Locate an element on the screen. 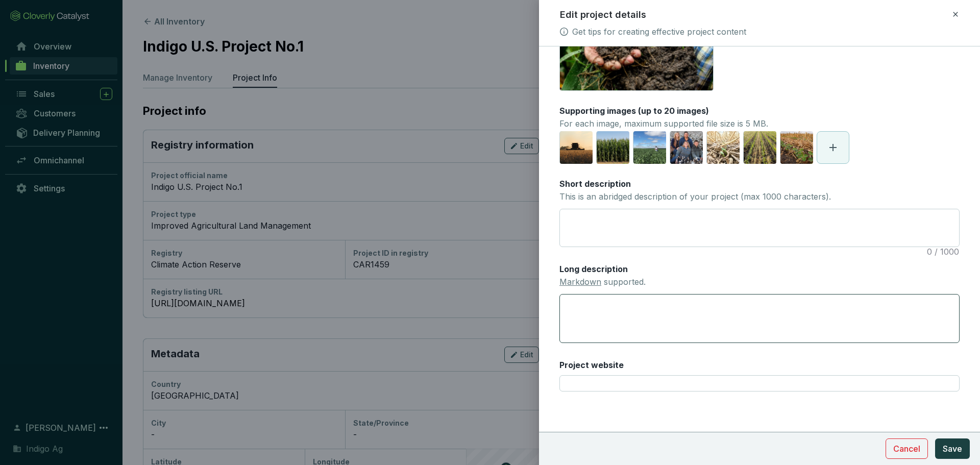 This screenshot has width=980, height=465. label: Short description is located at coordinates (595, 183).